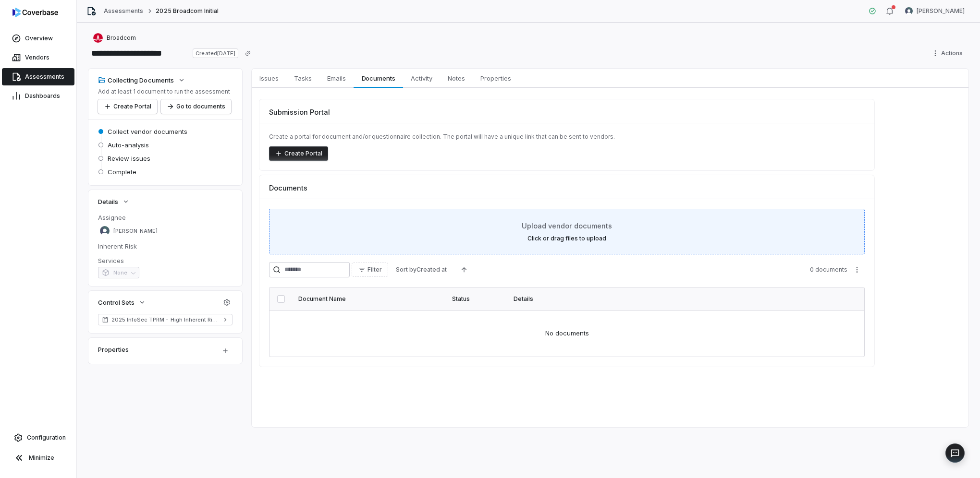  I want to click on button: More actions, so click(857, 269).